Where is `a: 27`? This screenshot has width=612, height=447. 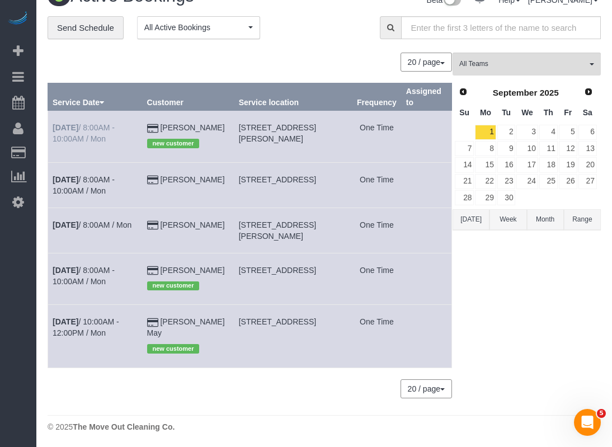 a: 27 is located at coordinates (587, 181).